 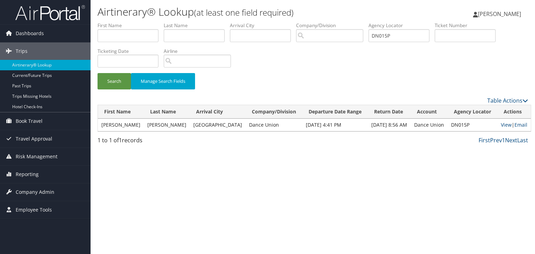 What do you see at coordinates (218, 112) in the screenshot?
I see `th: Arrival City: activate to sort column ascending` at bounding box center [218, 112].